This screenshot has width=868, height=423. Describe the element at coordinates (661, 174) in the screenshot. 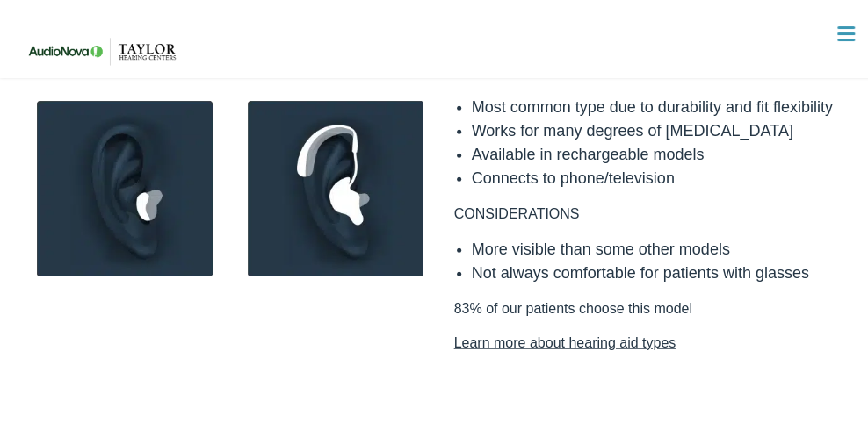

I see `li: Connects to phone/television` at that location.